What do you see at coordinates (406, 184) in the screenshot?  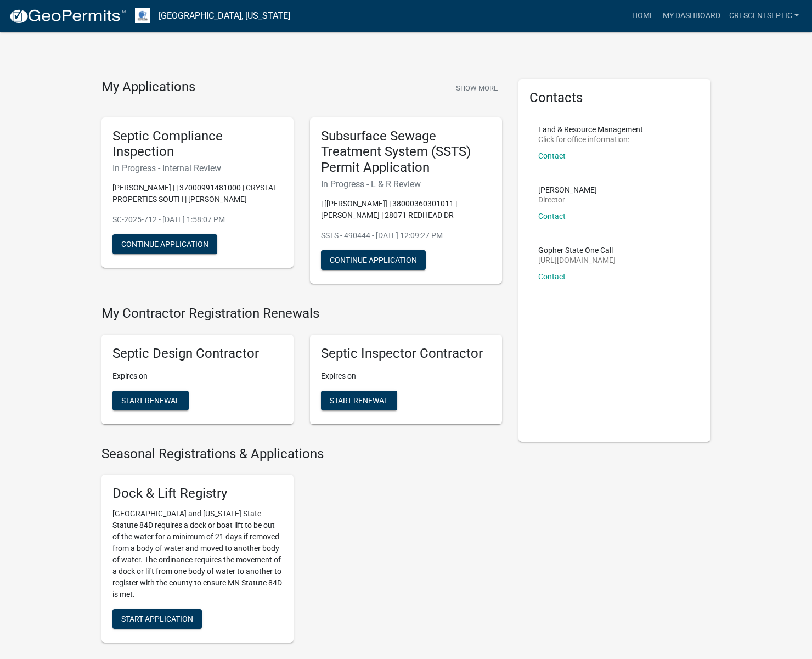 I see `h6: In Progress - L & R Review` at bounding box center [406, 184].